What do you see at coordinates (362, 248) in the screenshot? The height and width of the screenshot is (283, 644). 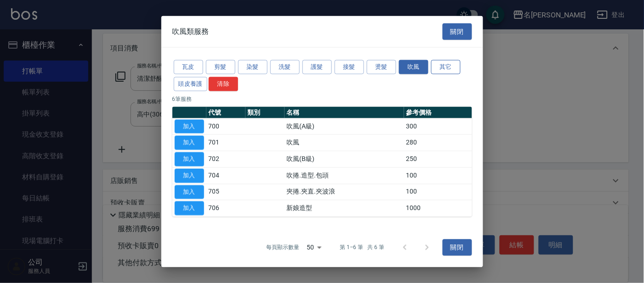 I see `p: 第 1–6 筆 共 6 筆` at bounding box center [362, 248].